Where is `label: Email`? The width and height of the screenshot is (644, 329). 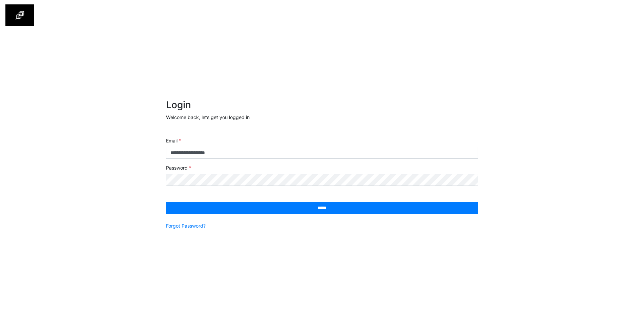
label: Email is located at coordinates (174, 140).